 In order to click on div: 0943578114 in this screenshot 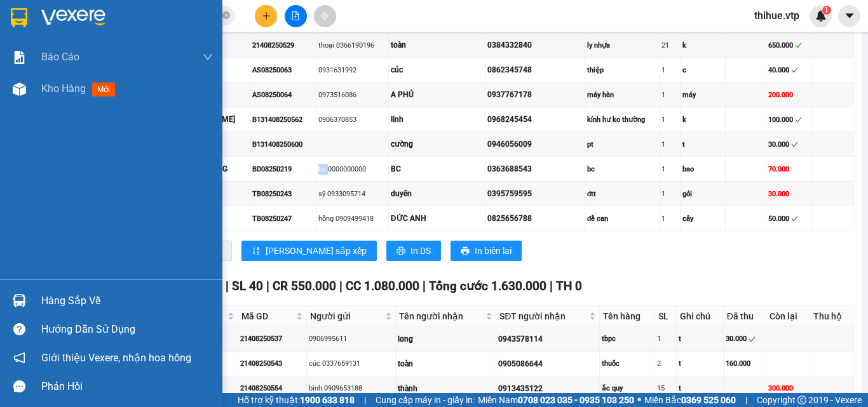, I will do `click(547, 339)`.